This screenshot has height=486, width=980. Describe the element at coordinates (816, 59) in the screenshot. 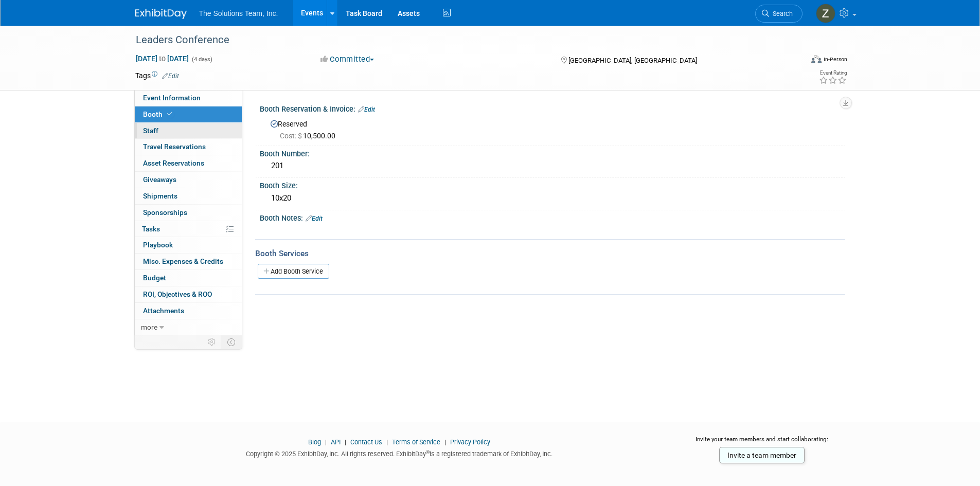

I see `img: Format-Inperson.png` at that location.